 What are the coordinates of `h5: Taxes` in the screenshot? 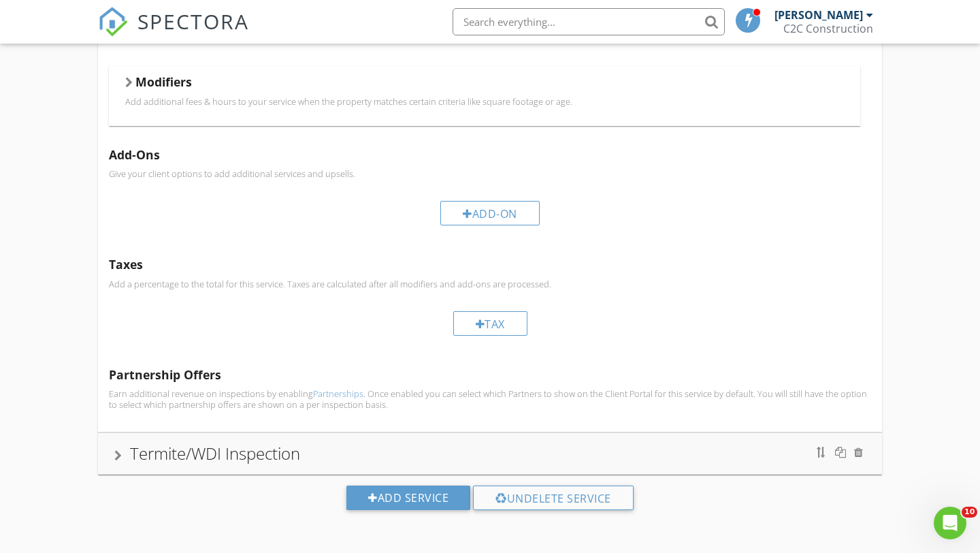 It's located at (490, 264).